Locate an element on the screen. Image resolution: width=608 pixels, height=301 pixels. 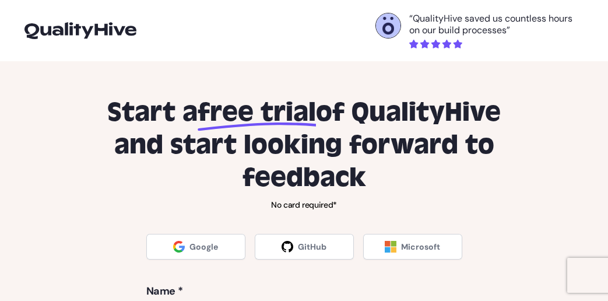
a: Google is located at coordinates (196, 247).